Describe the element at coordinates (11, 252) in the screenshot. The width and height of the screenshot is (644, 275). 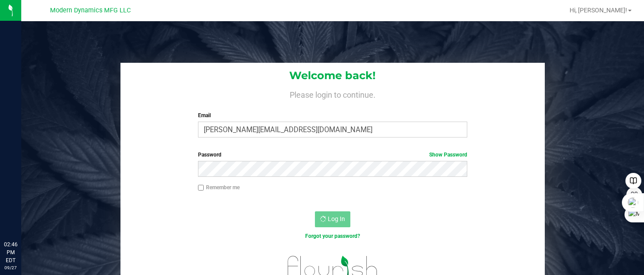
I see `p: 02:46 PM EDT` at that location.